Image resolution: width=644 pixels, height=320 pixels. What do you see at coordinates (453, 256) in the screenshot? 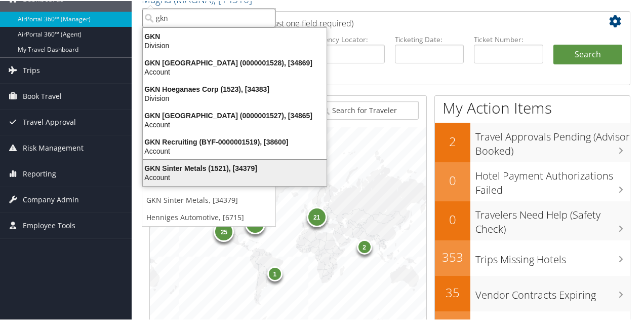
I see `h2: 353` at bounding box center [453, 256].